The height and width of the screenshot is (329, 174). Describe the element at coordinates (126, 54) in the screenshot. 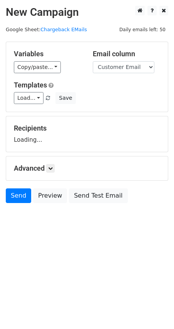

I see `h5: Email column` at that location.